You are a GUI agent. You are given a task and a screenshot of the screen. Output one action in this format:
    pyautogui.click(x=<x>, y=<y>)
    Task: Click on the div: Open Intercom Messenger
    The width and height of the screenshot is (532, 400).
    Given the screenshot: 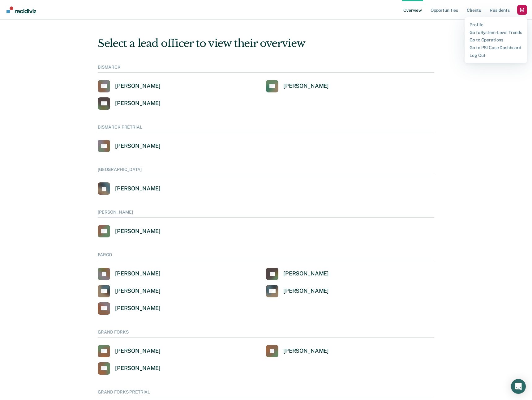 What is the action you would take?
    pyautogui.click(x=518, y=386)
    